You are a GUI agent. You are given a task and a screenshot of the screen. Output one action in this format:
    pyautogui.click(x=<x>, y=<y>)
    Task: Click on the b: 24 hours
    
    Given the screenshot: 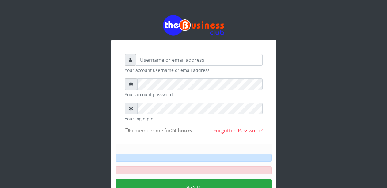 What is the action you would take?
    pyautogui.click(x=181, y=130)
    